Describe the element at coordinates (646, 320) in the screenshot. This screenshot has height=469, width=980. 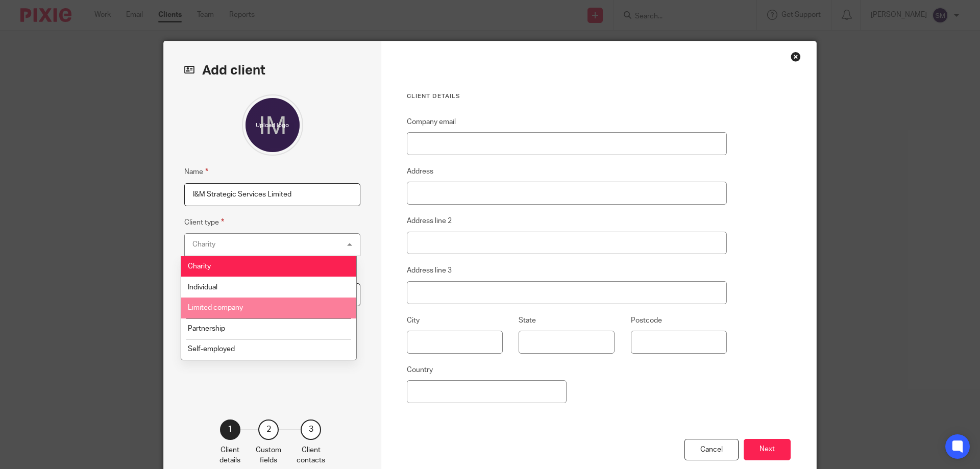
I see `label: Postcode` at that location.